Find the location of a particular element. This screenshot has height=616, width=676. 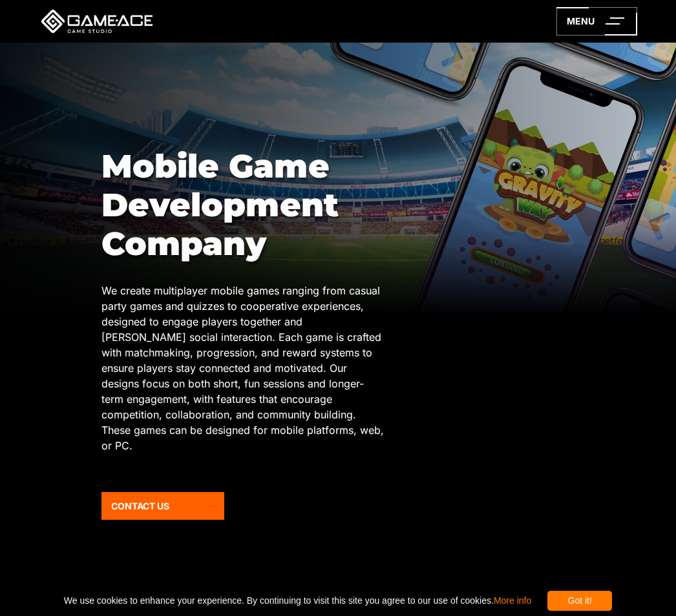

a: menu is located at coordinates (596, 22).